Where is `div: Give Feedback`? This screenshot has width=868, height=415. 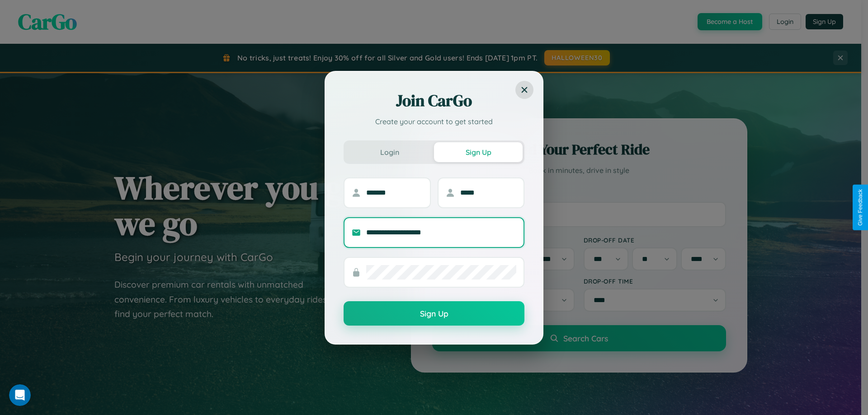 div: Give Feedback is located at coordinates (860, 208).